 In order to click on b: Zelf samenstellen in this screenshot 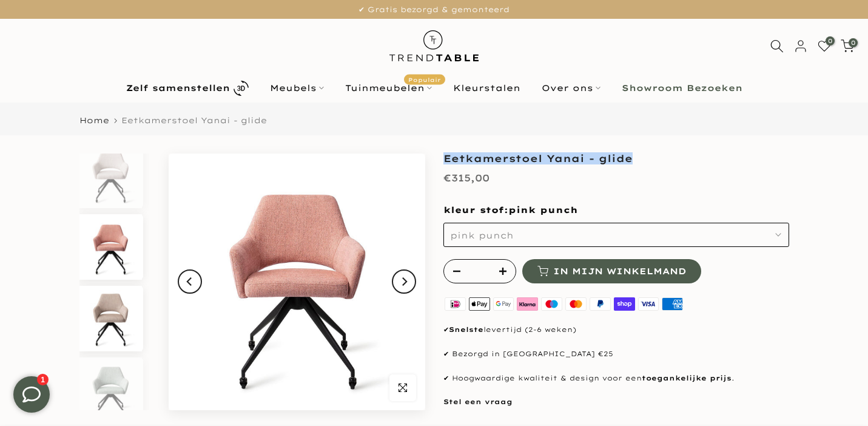, I will do `click(178, 88)`.